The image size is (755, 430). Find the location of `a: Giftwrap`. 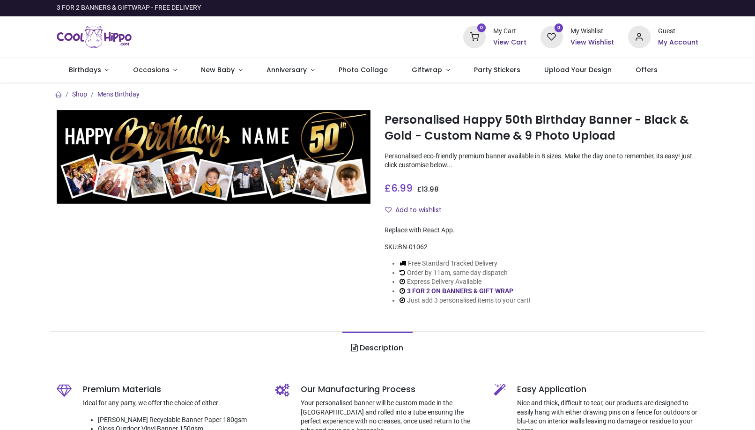

a: Giftwrap is located at coordinates (431, 70).